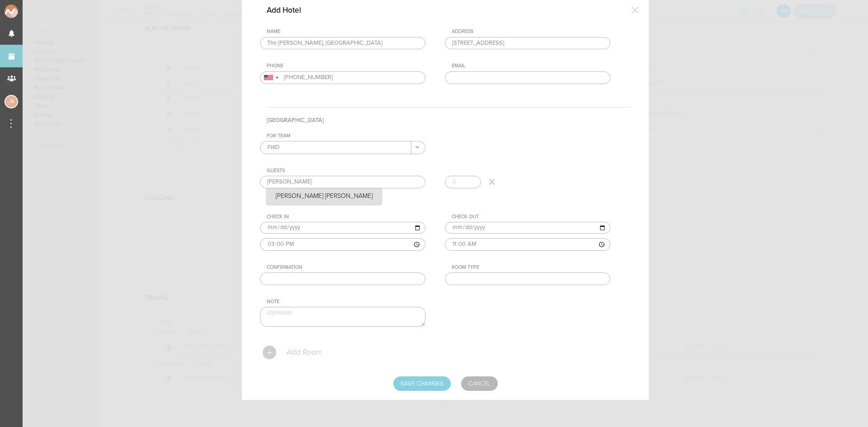 The height and width of the screenshot is (427, 868). What do you see at coordinates (346, 66) in the screenshot?
I see `div: Phone` at bounding box center [346, 66].